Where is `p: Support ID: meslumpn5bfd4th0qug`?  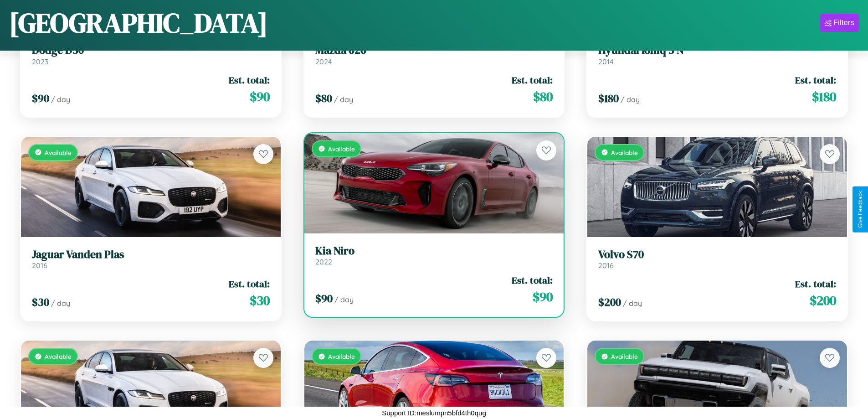
p: Support ID: meslumpn5bfd4th0qug is located at coordinates (434, 413).